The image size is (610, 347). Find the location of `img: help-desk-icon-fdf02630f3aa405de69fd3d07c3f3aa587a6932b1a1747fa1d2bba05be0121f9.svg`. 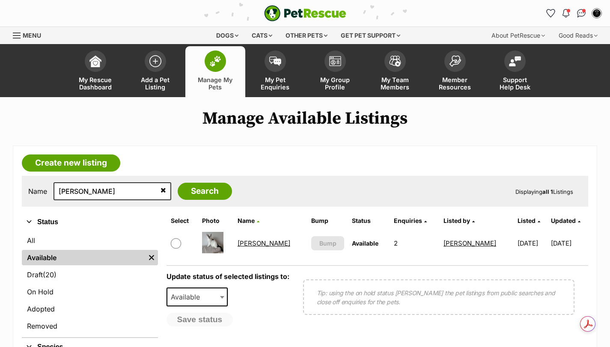

img: help-desk-icon-fdf02630f3aa405de69fd3d07c3f3aa587a6932b1a1747fa1d2bba05be0121f9.svg is located at coordinates (515, 61).